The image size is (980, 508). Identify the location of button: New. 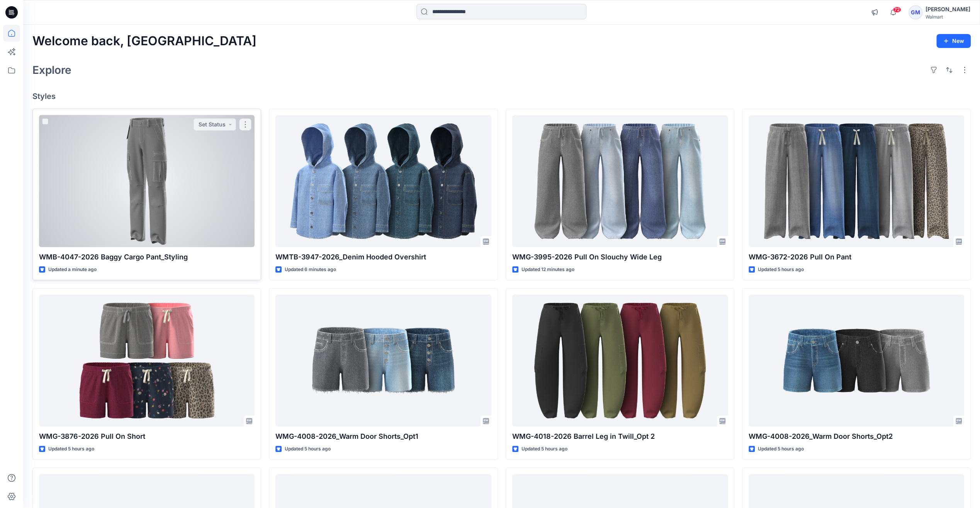
(953, 41).